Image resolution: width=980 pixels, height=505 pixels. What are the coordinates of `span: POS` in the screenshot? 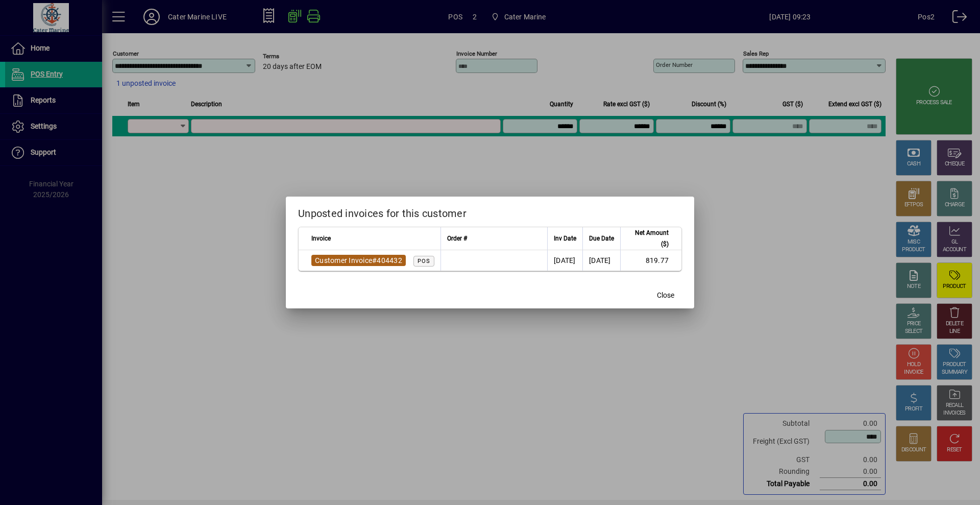 It's located at (423, 261).